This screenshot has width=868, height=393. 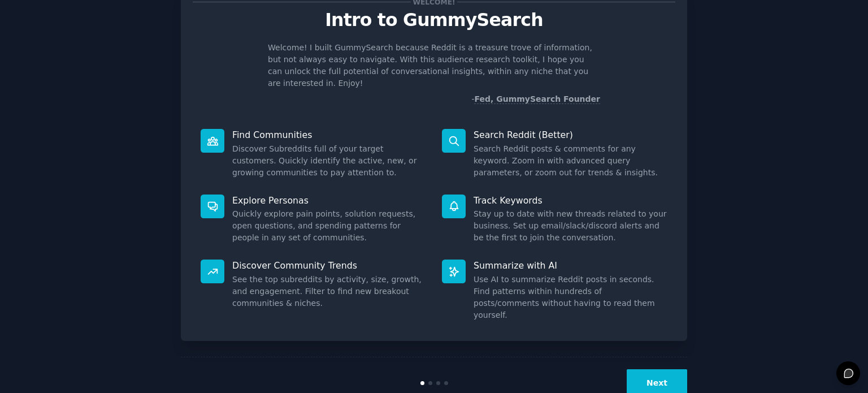 I want to click on p: Intro to GummySearch, so click(x=434, y=20).